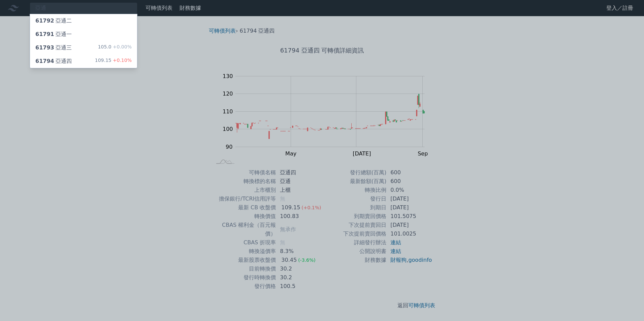 Image resolution: width=644 pixels, height=321 pixels. What do you see at coordinates (84, 61) in the screenshot?
I see `a: 61794亞通四 109.15+0.10%` at bounding box center [84, 61].